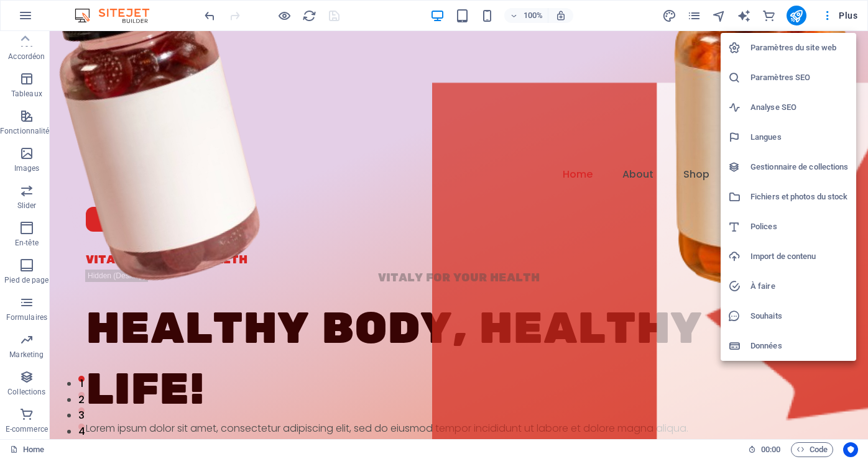 Image resolution: width=868 pixels, height=459 pixels. Describe the element at coordinates (32, 379) in the screenshot. I see `button: 3` at that location.